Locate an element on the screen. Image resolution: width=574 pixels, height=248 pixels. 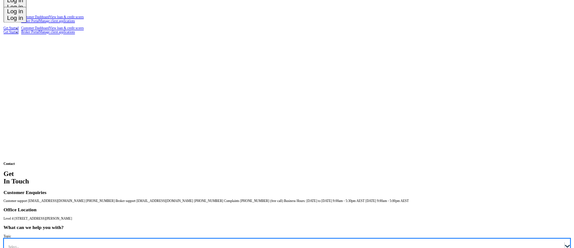
h4: Contact is located at coordinates (287, 163).